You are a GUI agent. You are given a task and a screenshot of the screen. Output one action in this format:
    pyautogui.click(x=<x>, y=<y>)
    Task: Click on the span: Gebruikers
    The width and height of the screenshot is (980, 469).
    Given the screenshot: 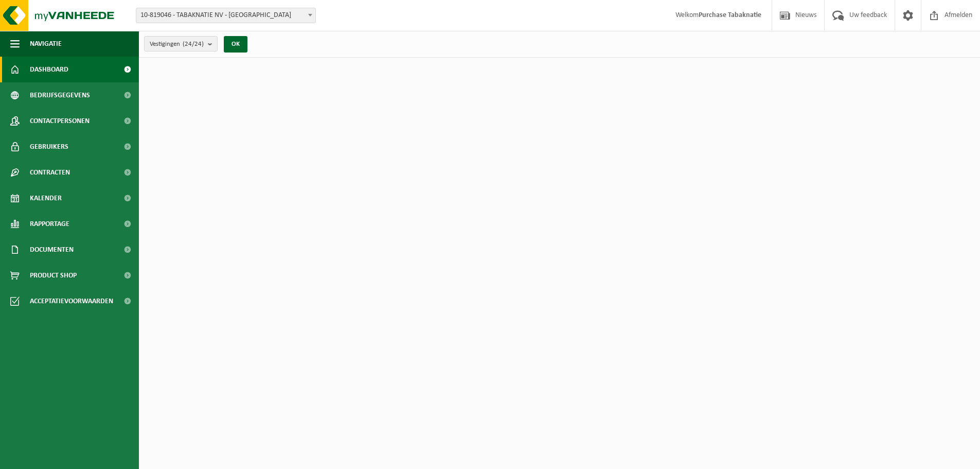 What is the action you would take?
    pyautogui.click(x=49, y=147)
    